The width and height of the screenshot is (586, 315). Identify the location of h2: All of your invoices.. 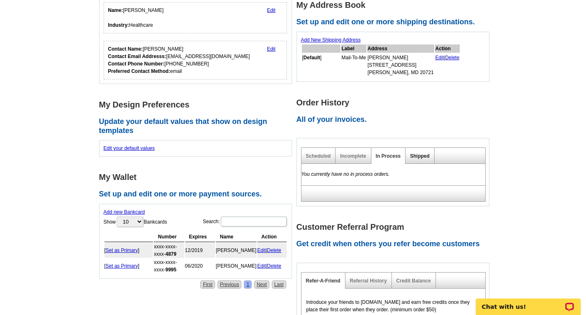
(395, 120).